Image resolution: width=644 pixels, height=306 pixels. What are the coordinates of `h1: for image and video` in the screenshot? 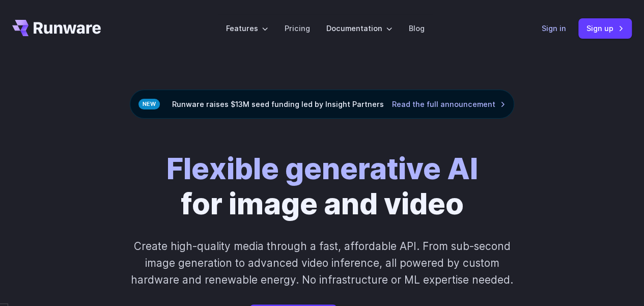 It's located at (322, 187).